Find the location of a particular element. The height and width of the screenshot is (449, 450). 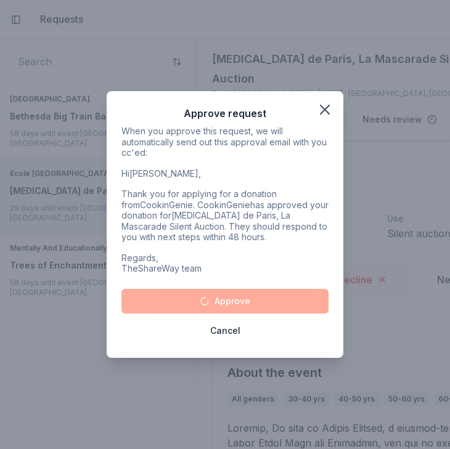

p: When you approve this request, we will automatically send out this approval email with you cc'ed: is located at coordinates (225, 142).